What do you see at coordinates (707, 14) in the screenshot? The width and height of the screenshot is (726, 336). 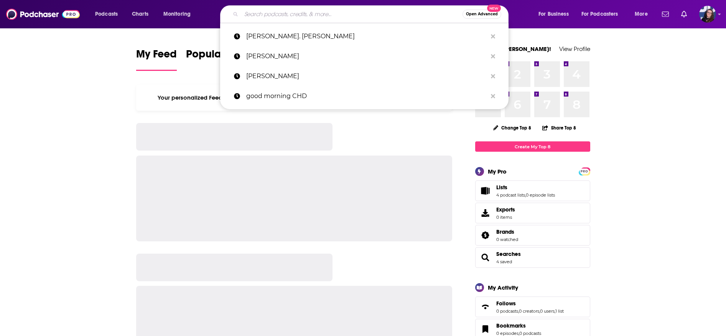 I see `span: Logged in as CallieDaruk` at bounding box center [707, 14].